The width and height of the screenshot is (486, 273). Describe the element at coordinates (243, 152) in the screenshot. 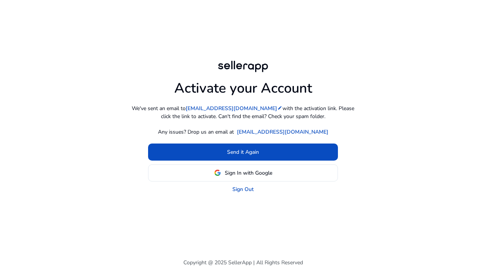

I see `button: Send it Again` at that location.